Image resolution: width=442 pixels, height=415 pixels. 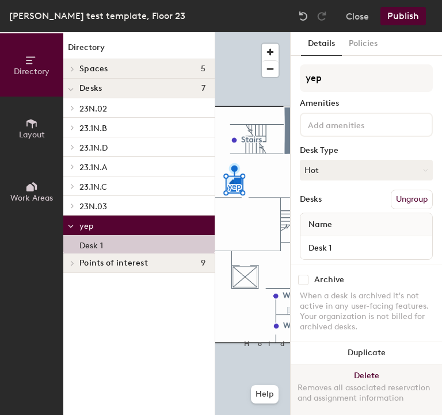 I want to click on span: Directory, so click(x=32, y=71).